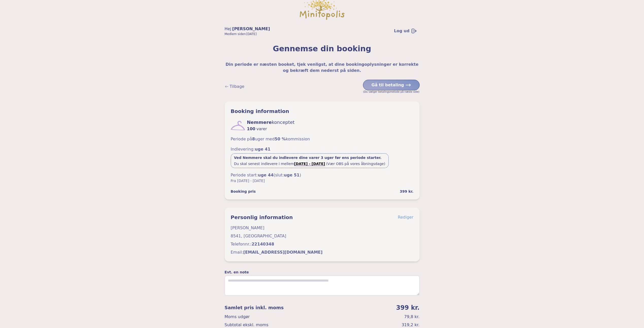  Describe the element at coordinates (291, 175) in the screenshot. I see `span: uge 51` at that location.